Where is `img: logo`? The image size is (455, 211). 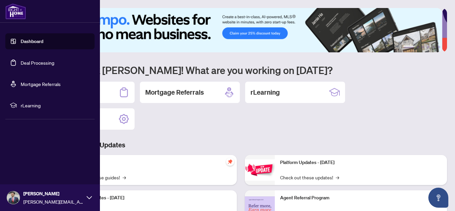
img: logo is located at coordinates (16, 11).